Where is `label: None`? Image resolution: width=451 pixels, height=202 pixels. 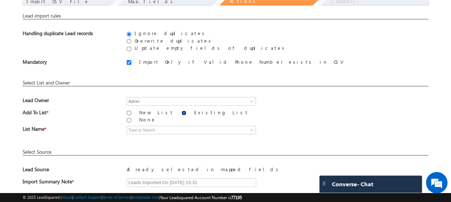
label: None is located at coordinates (147, 119).